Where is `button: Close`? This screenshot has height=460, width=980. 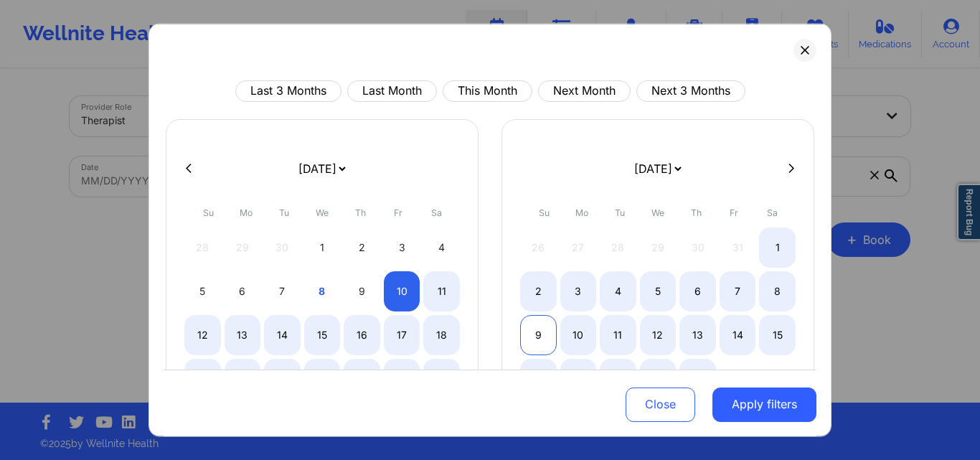 button: Close is located at coordinates (660, 405).